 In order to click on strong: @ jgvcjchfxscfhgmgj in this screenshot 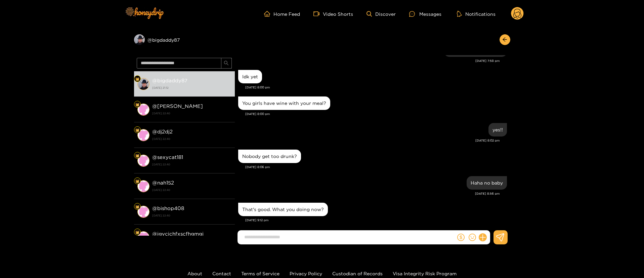, I will do `click(178, 234)`.